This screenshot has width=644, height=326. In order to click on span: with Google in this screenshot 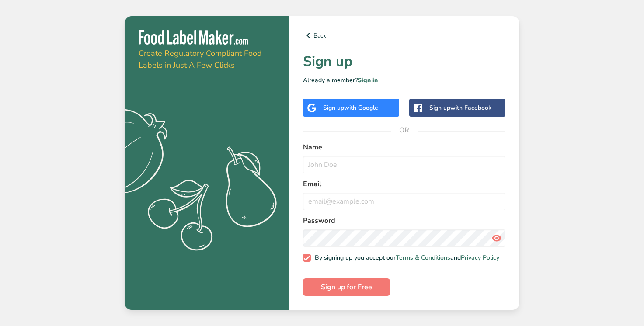, I will do `click(361, 107)`.